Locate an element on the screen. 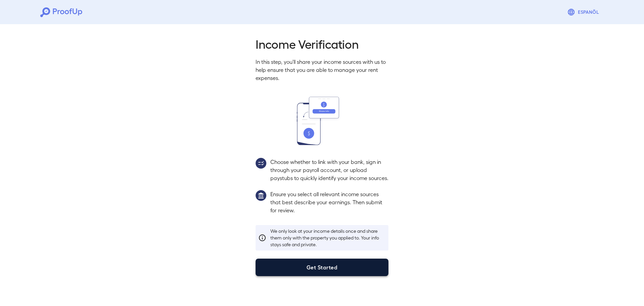  button: Espanõl is located at coordinates (584, 12).